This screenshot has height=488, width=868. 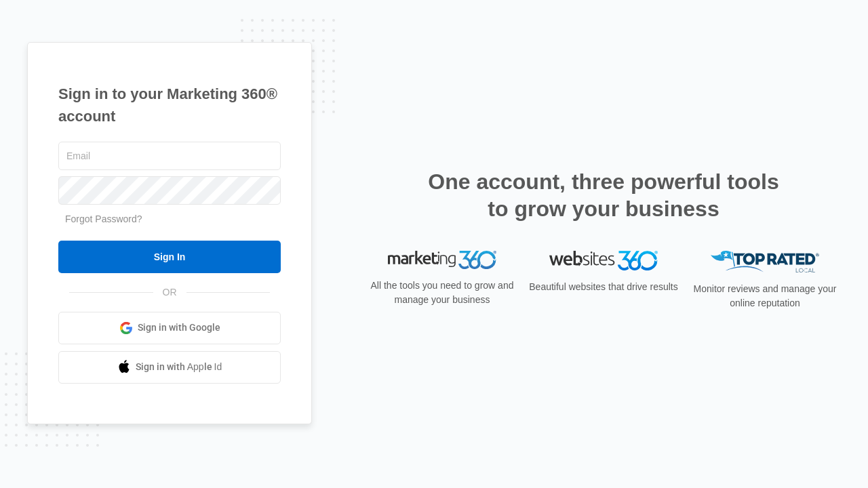 I want to click on h2: One account, three powerful tools to grow your business, so click(x=603, y=195).